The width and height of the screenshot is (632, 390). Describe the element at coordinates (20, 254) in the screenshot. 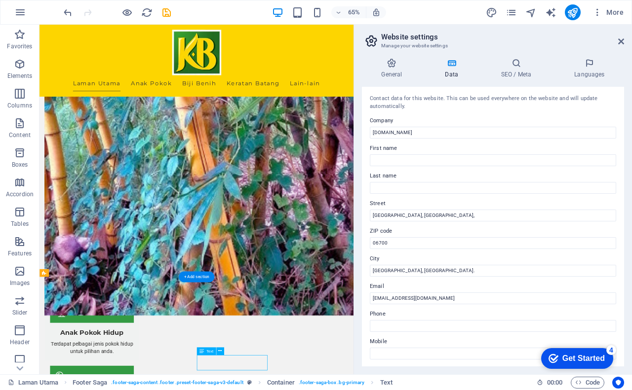

I see `p: Features` at that location.